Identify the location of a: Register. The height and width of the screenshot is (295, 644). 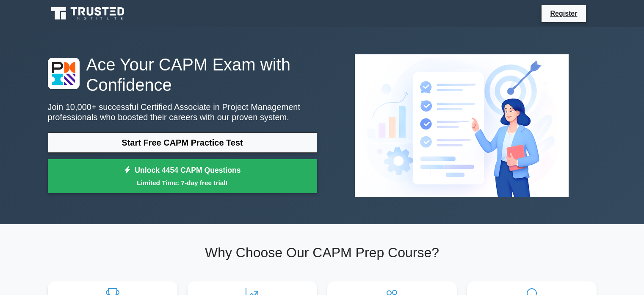
(564, 14).